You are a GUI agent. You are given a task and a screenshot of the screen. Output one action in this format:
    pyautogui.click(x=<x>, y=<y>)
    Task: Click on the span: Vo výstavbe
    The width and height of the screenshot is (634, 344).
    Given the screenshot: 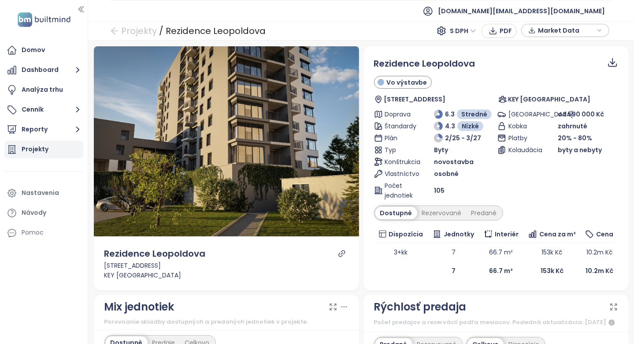 What is the action you would take?
    pyautogui.click(x=407, y=82)
    